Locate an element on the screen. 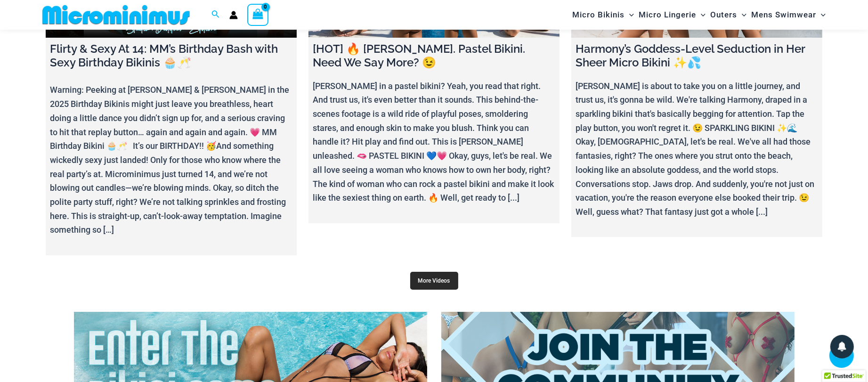  a: Micro BikinisMenu ToggleMenu Toggle is located at coordinates (602, 15).